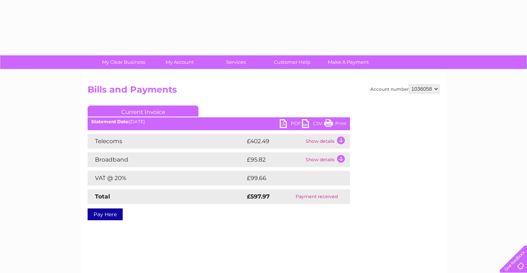  What do you see at coordinates (236, 62) in the screenshot?
I see `a: Services` at bounding box center [236, 62].